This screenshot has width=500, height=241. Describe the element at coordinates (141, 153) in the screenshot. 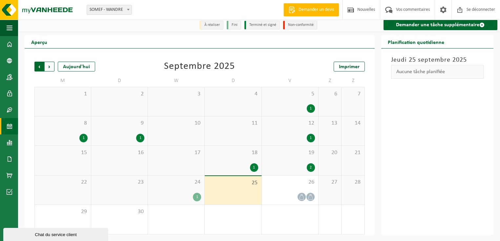

I see `font: 16` at that location.